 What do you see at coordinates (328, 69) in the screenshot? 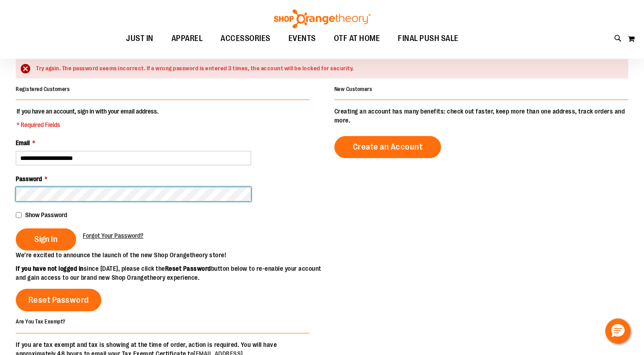
I see `div: Try again. The password seems incorrect. If a wrong password is entered 3 times, the account will...` at bounding box center [328, 69].